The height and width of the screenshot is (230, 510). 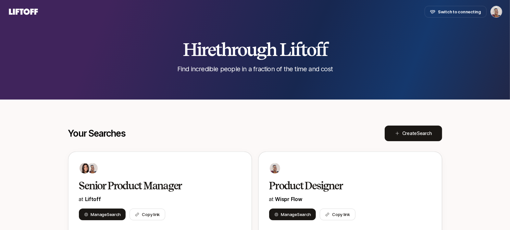 I want to click on img: Janelle Bradley, so click(x=497, y=12).